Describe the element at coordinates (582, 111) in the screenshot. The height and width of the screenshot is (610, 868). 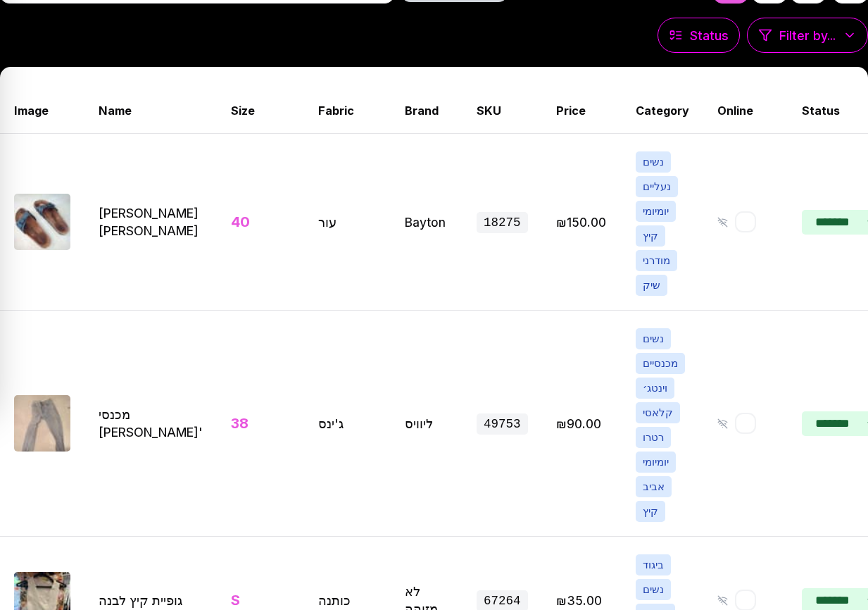
I see `th: Price` at that location.